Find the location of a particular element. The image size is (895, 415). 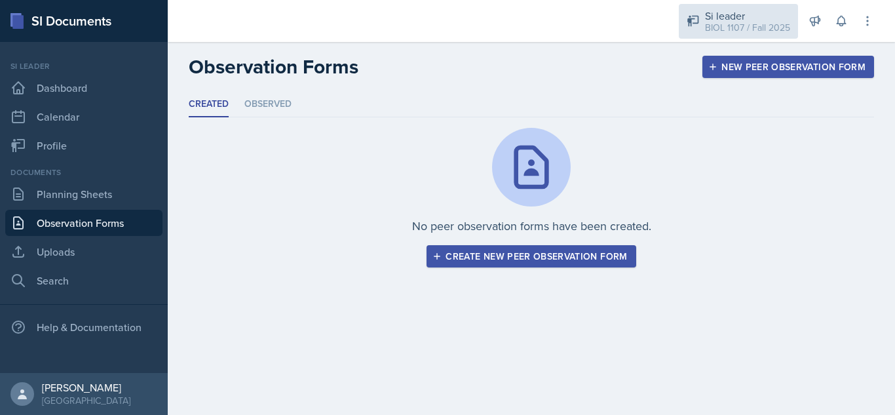

div: BIOL 1107 / Fall 2025 is located at coordinates (747, 28).